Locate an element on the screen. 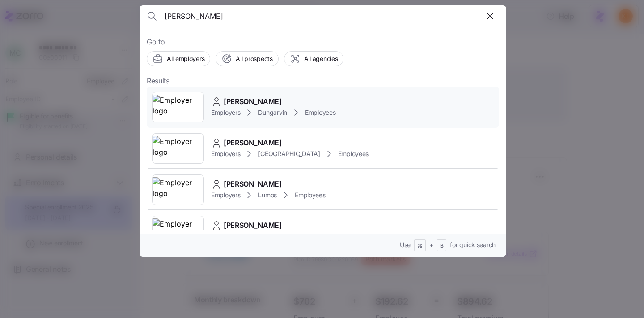 The height and width of the screenshot is (318, 644). span: All employers is located at coordinates (186, 59).